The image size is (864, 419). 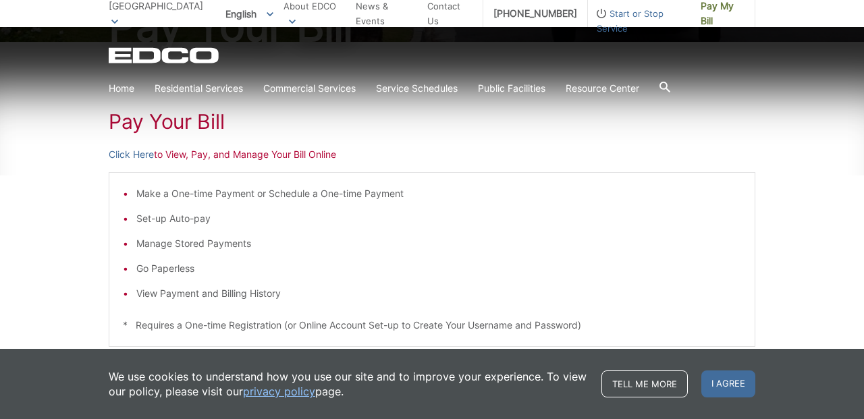 I want to click on p: * Requires a One-time Registration (or Online Account Set-up to Create Your Username and Password), so click(x=432, y=325).